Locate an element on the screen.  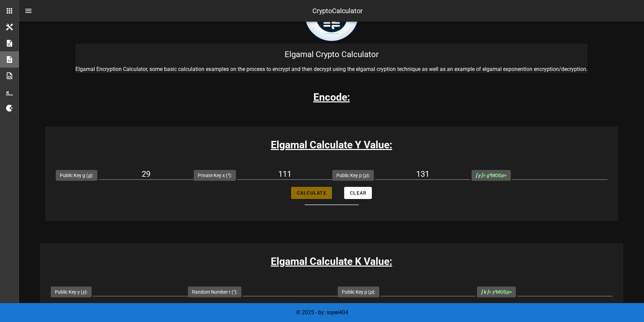
h3: Elgamal Calculate K Value: is located at coordinates (332, 261).